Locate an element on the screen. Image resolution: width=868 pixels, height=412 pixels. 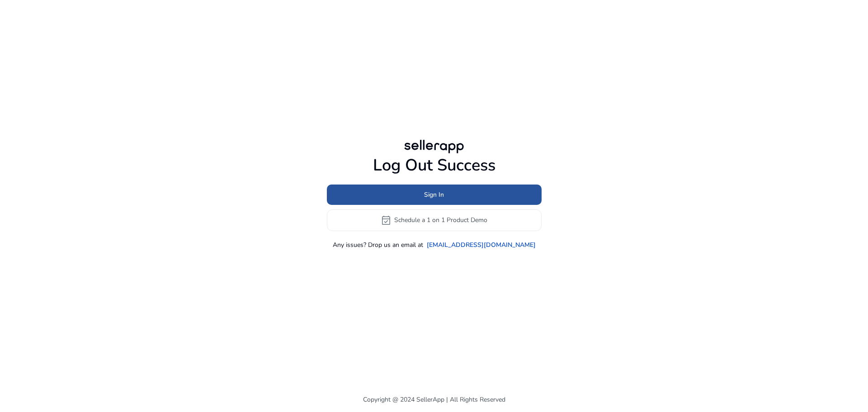
h1: Log Out Success is located at coordinates (434, 165).